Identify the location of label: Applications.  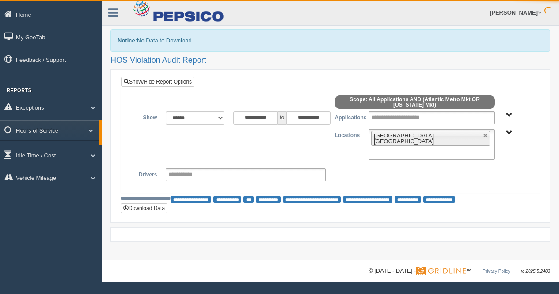
(347, 117).